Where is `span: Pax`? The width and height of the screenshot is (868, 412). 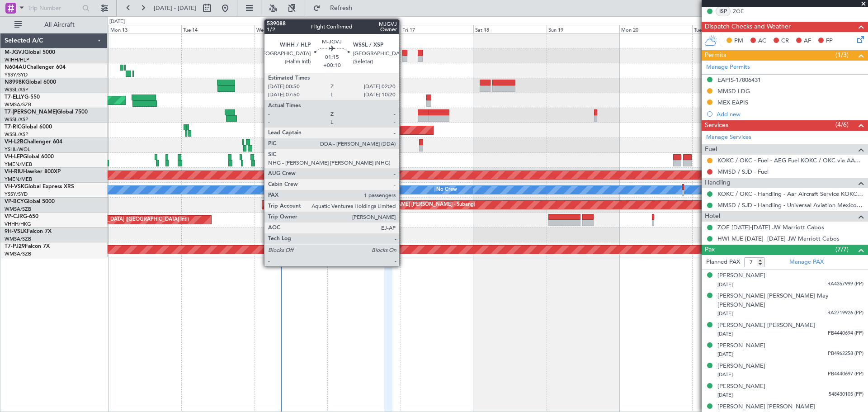 span: Pax is located at coordinates (710, 250).